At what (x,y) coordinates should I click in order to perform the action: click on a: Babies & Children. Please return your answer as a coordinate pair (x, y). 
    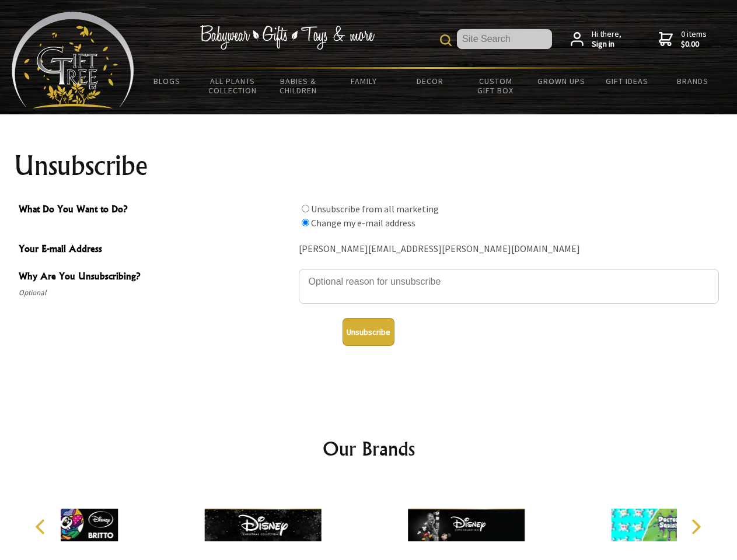
    Looking at the image, I should click on (298, 86).